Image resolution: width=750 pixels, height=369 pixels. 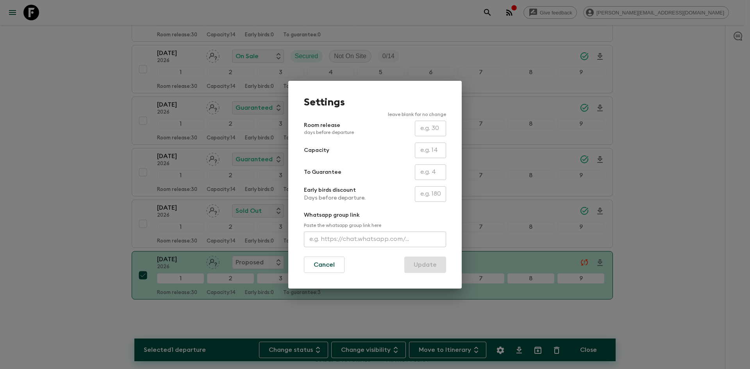 What do you see at coordinates (431, 129) in the screenshot?
I see `input: e.g. 30` at bounding box center [431, 129].